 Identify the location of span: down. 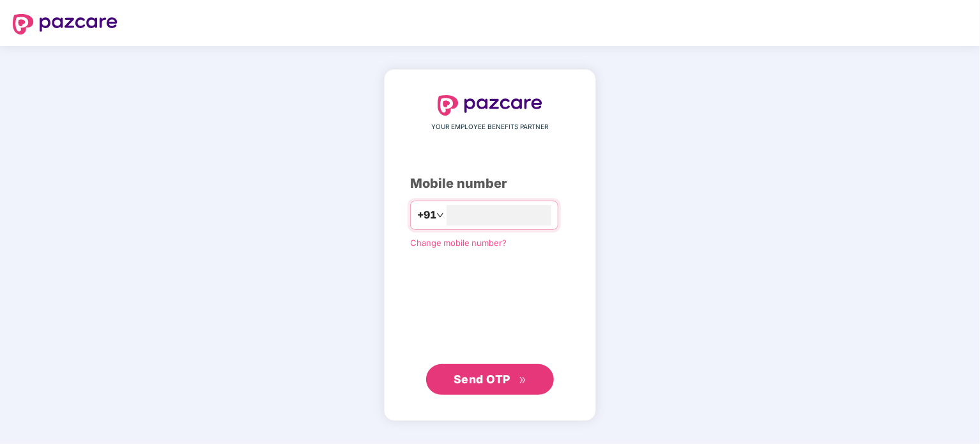
(440, 215).